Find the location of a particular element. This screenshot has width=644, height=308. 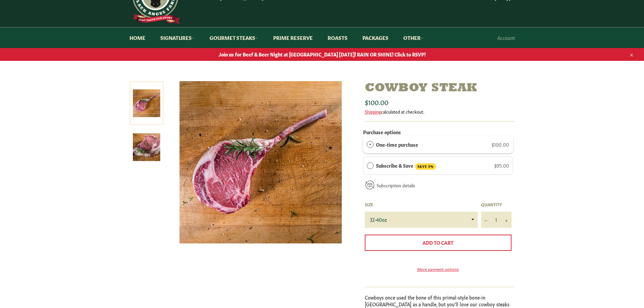

a: Roasts is located at coordinates (337, 38).